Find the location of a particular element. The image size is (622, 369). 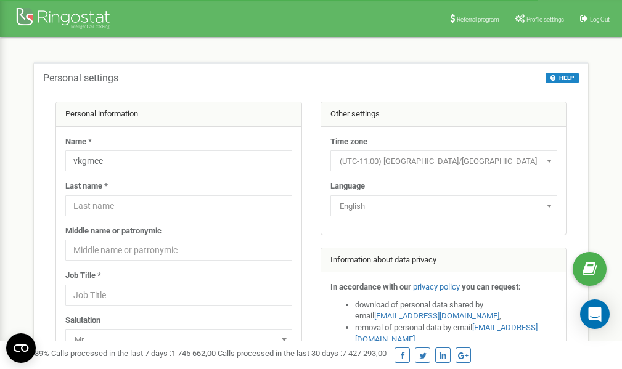

label: Time zone is located at coordinates (349, 142).